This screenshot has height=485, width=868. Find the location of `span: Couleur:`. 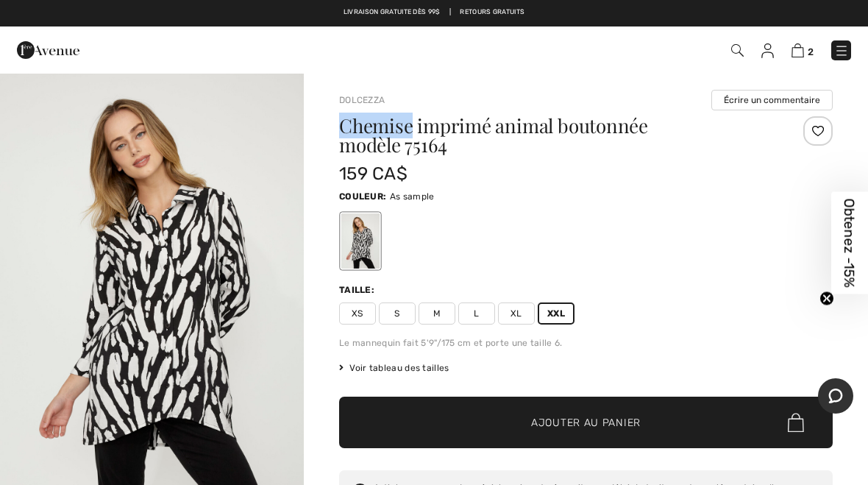

span: Couleur: is located at coordinates (363, 197).